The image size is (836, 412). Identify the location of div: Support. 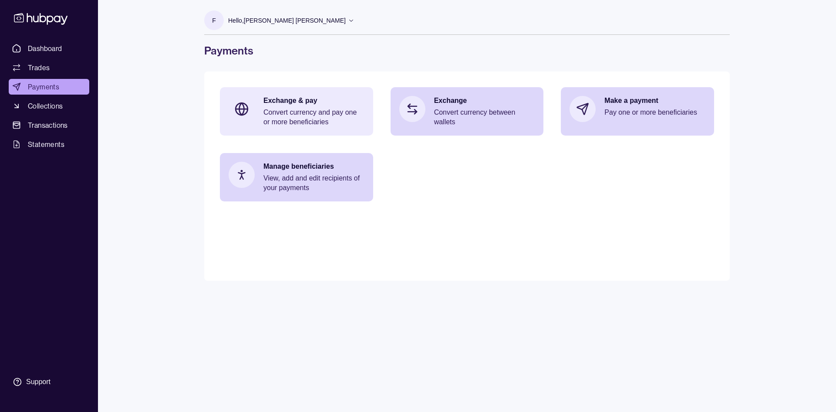
(38, 382).